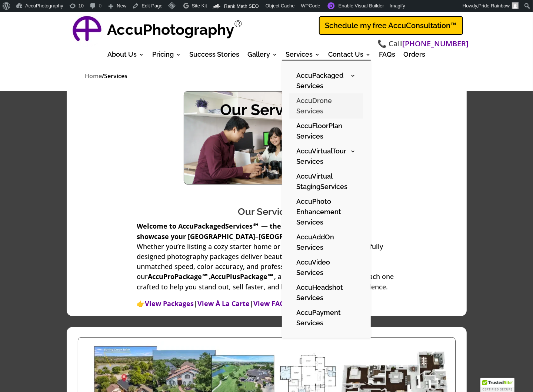 Image resolution: width=533 pixels, height=392 pixels. I want to click on sup: Registered Trademark, so click(239, 24).